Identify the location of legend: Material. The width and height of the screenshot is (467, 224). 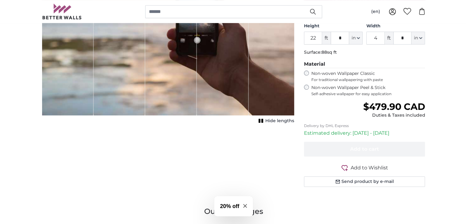
(365, 64).